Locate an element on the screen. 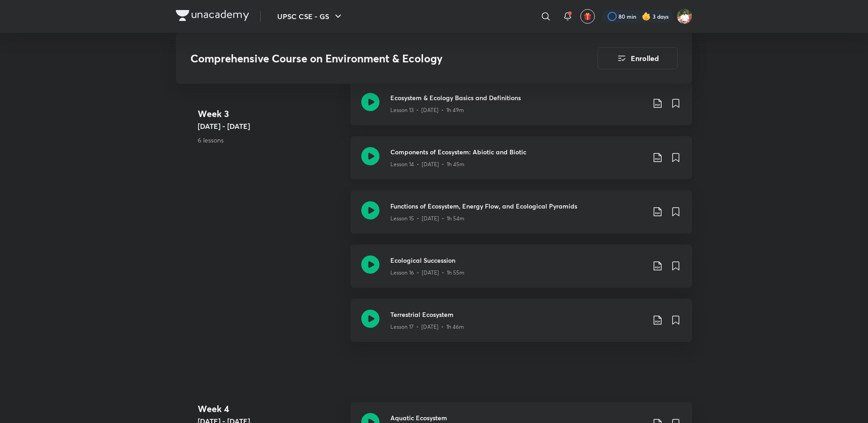 Image resolution: width=868 pixels, height=423 pixels. button: avatar is located at coordinates (588, 16).